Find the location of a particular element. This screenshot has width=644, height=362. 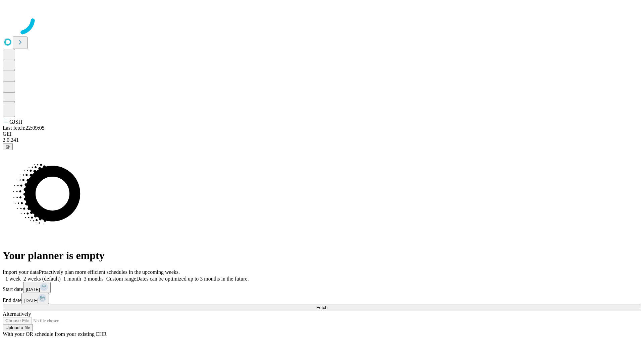

span: Fetch is located at coordinates (322, 307).